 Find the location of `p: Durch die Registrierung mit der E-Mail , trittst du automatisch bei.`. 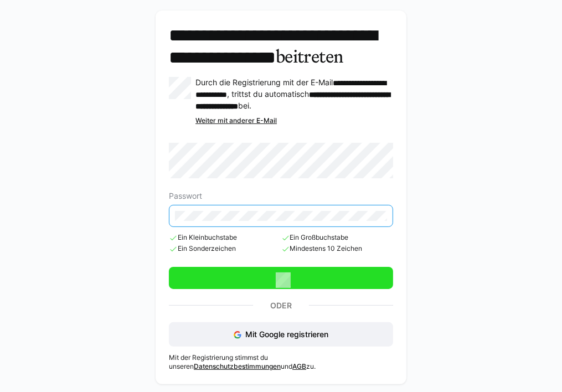

p: Durch die Registrierung mit der E-Mail , trittst du automatisch bei. is located at coordinates (294, 94).